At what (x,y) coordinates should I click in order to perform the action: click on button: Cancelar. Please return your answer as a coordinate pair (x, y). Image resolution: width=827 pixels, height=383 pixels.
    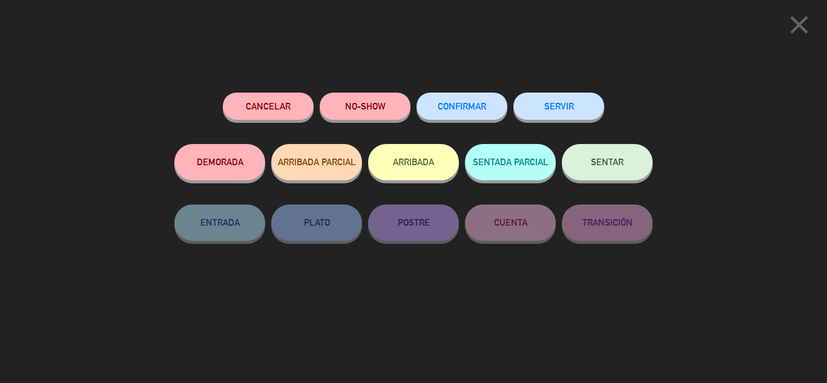
    Looking at the image, I should click on (268, 106).